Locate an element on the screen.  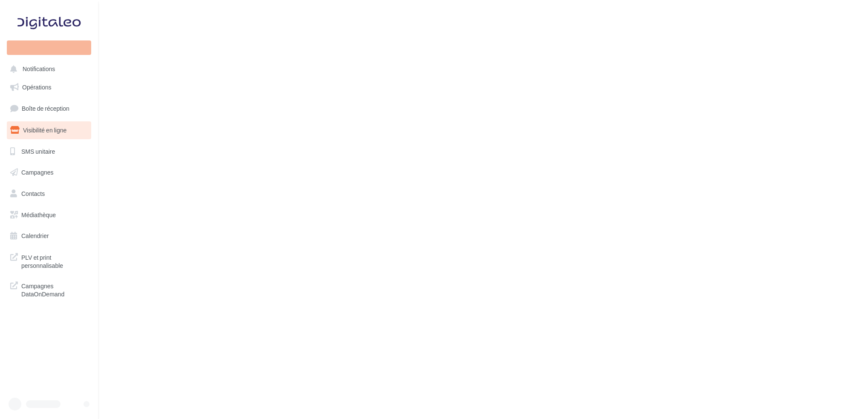
span: Campagnes is located at coordinates (38, 172).